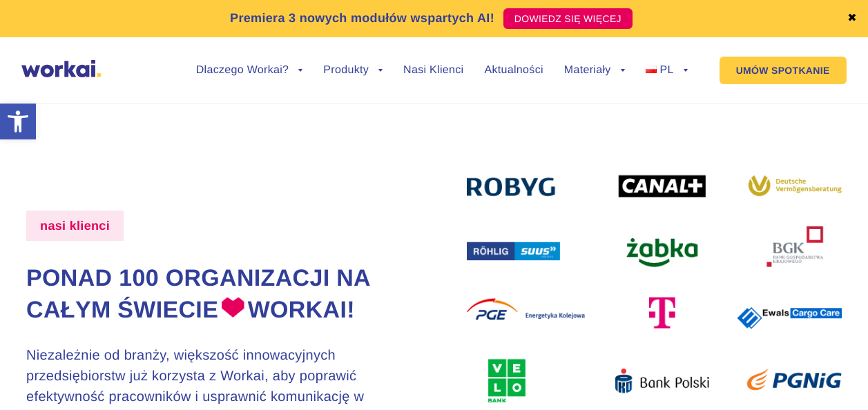 This screenshot has height=410, width=868. Describe the element at coordinates (362, 18) in the screenshot. I see `p: Premiera 3 nowych modułów wspartych AI!` at that location.